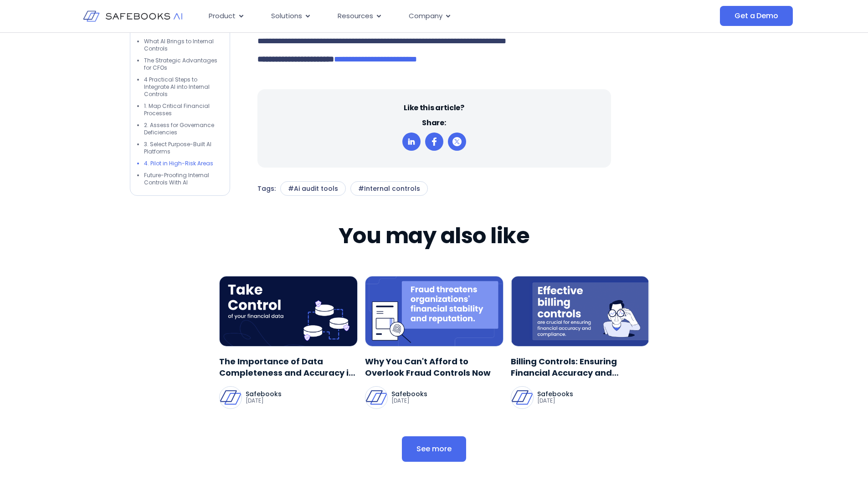 The width and height of the screenshot is (868, 485). What do you see at coordinates (425, 16) in the screenshot?
I see `span: Company` at bounding box center [425, 16].